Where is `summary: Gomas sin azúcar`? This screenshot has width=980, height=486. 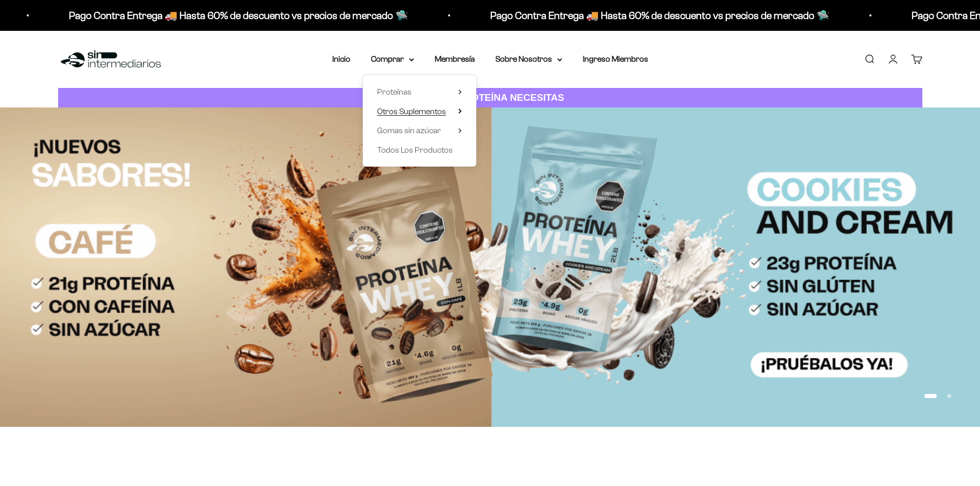 summary: Gomas sin azúcar is located at coordinates (419, 130).